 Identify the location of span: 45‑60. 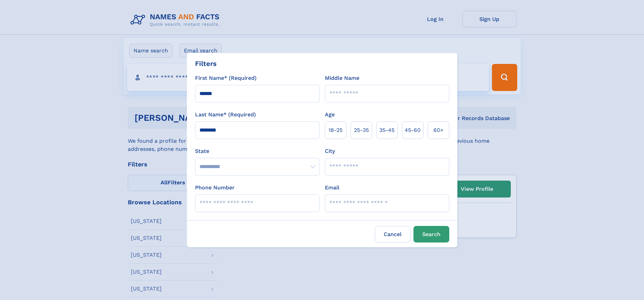
(412, 130).